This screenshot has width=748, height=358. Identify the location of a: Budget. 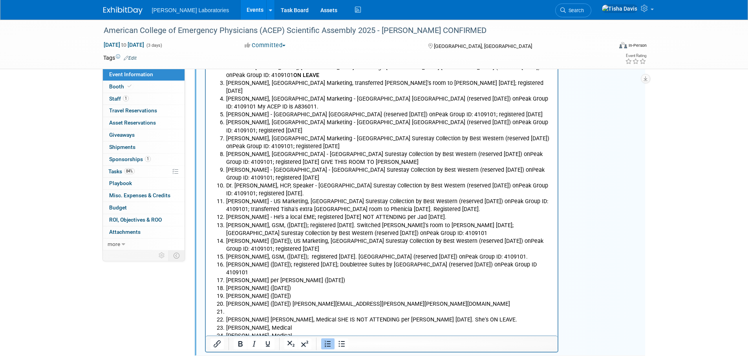
(144, 208).